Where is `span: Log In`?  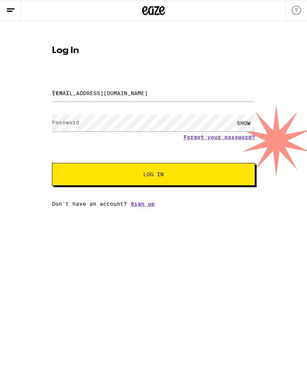
span: Log In is located at coordinates (154, 174).